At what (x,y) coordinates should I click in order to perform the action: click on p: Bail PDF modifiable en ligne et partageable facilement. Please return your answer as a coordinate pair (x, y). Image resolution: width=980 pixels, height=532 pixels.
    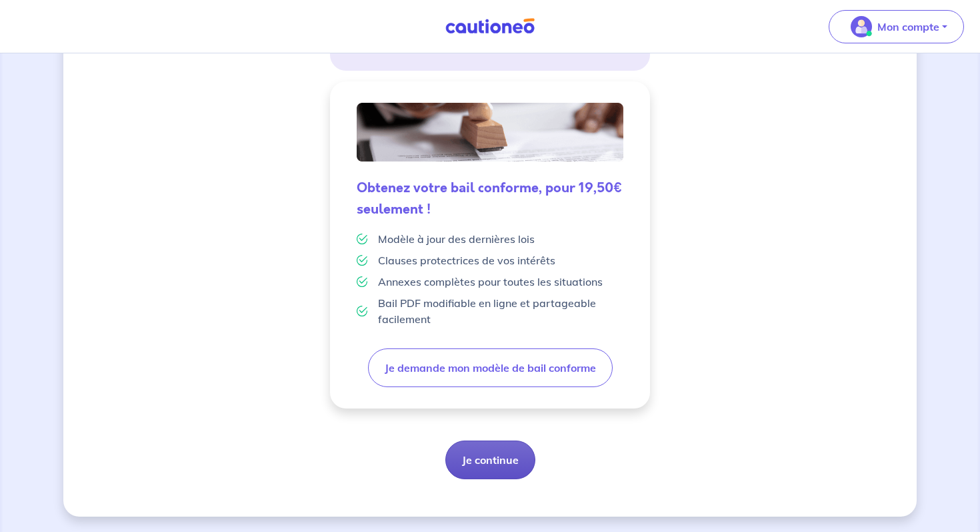
    Looking at the image, I should click on (501, 311).